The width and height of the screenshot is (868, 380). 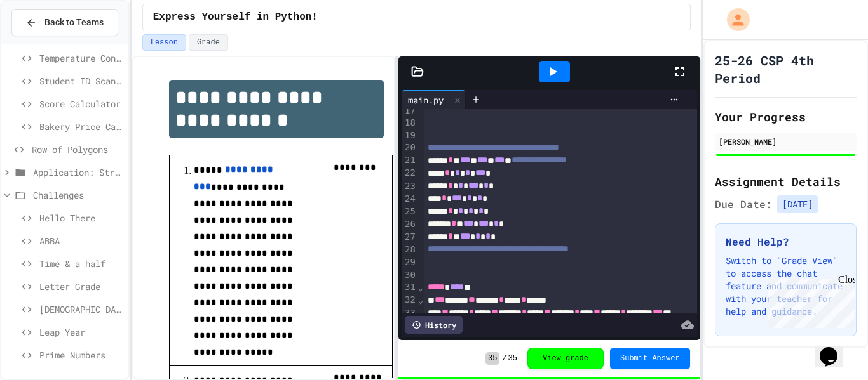 I want to click on button: Lesson, so click(x=164, y=43).